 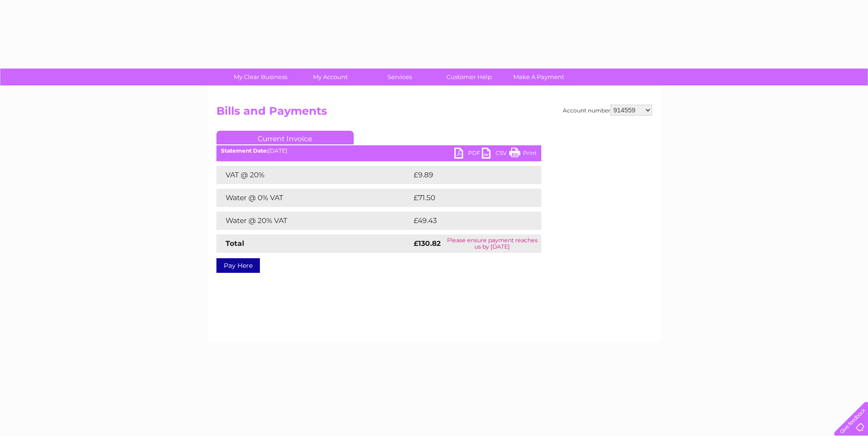 I want to click on a: PDF, so click(x=468, y=154).